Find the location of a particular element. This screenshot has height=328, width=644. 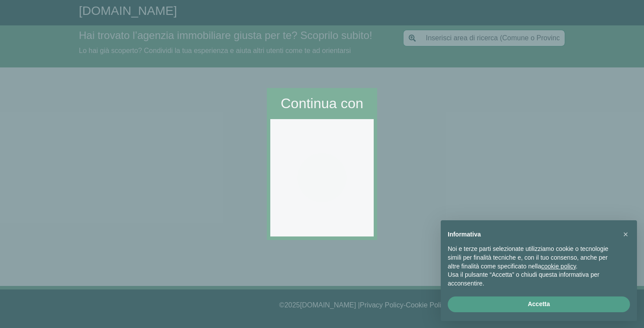

p: Noi e terze parti selezionate utilizziamo cookie o tecnologie simili per finalità tecniche e, con... is located at coordinates (532, 257).